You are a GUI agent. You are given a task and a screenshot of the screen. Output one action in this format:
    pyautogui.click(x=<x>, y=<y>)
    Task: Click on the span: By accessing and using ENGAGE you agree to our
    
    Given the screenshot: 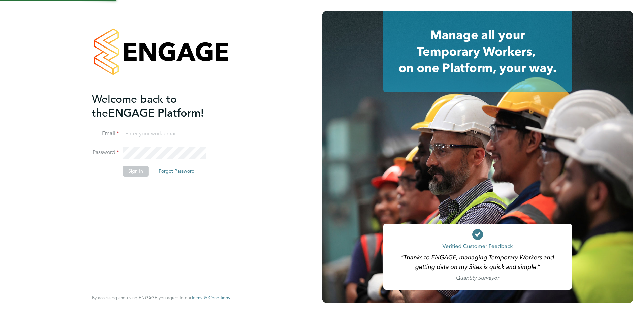 What is the action you would take?
    pyautogui.click(x=161, y=298)
    